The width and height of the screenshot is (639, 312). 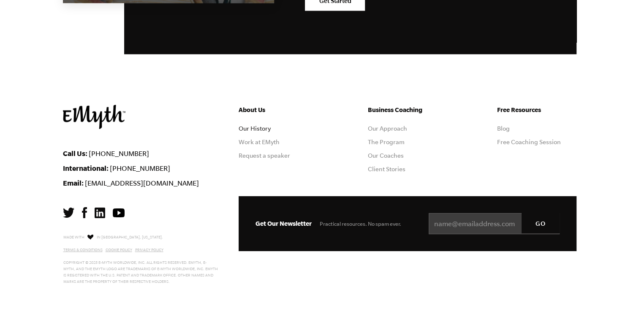 What do you see at coordinates (387, 169) in the screenshot?
I see `a: Client Stories` at bounding box center [387, 169].